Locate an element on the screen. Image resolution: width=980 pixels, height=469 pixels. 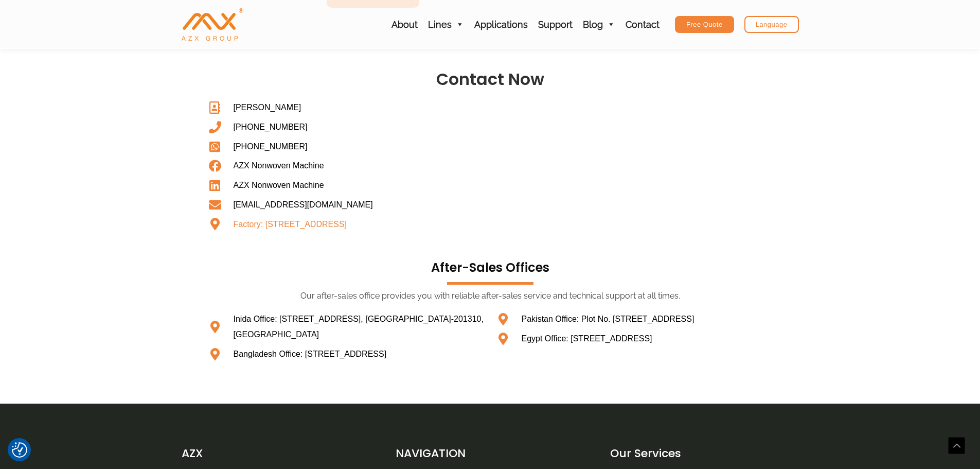
img: Revisit consent button is located at coordinates (19, 450).